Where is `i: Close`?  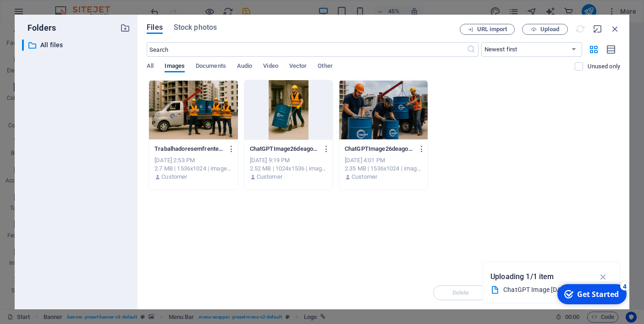 i: Close is located at coordinates (615, 28).